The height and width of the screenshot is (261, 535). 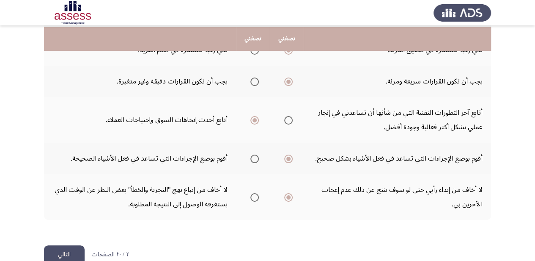 What do you see at coordinates (140, 197) in the screenshot?
I see `td: لا أخاف من إتباع نهج "التجربة والخطأ" بغض النظر عن الوقت الذي يستغرقه الوصول إلى النتيجة المطلوبة.` at bounding box center [140, 197].